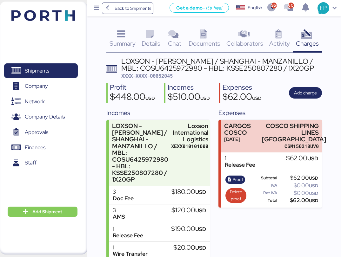 The height and width of the screenshot is (257, 341). What do you see at coordinates (45, 117) in the screenshot?
I see `span: Company Details` at bounding box center [45, 117].